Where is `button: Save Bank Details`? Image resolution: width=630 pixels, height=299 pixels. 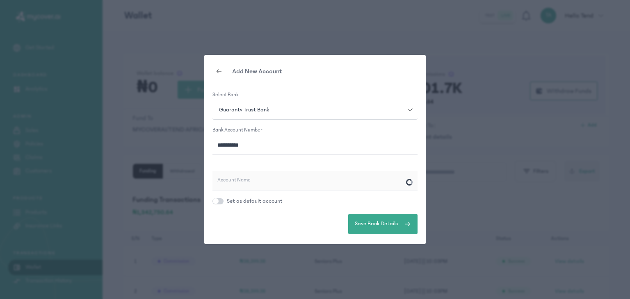 button: Save Bank Details is located at coordinates (382, 224).